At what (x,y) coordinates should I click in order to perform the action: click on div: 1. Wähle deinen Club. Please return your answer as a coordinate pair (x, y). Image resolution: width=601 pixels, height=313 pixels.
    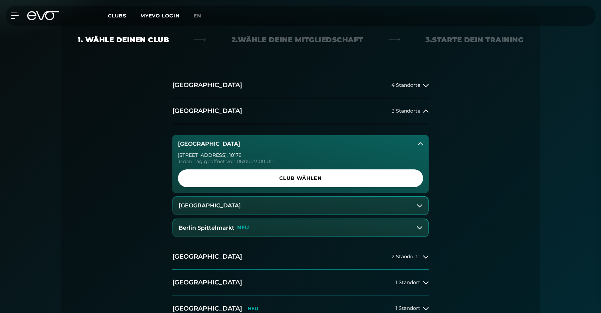
    Looking at the image, I should click on (123, 40).